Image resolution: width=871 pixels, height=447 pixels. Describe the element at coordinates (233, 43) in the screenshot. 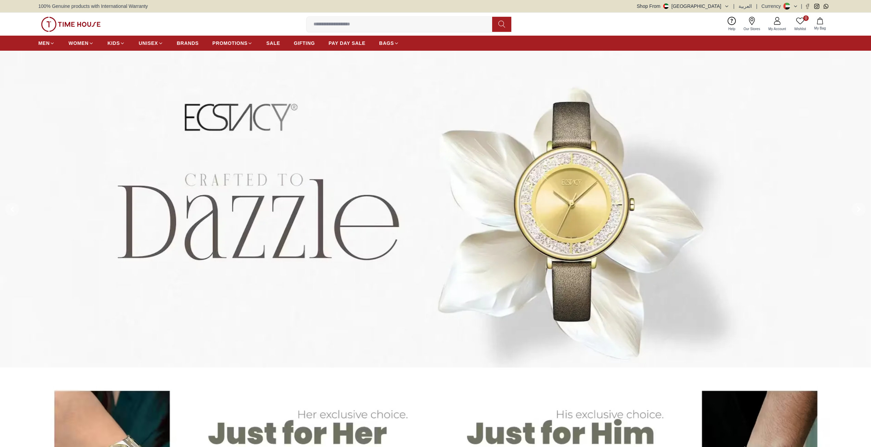

I see `a: PROMOTIONS` at that location.